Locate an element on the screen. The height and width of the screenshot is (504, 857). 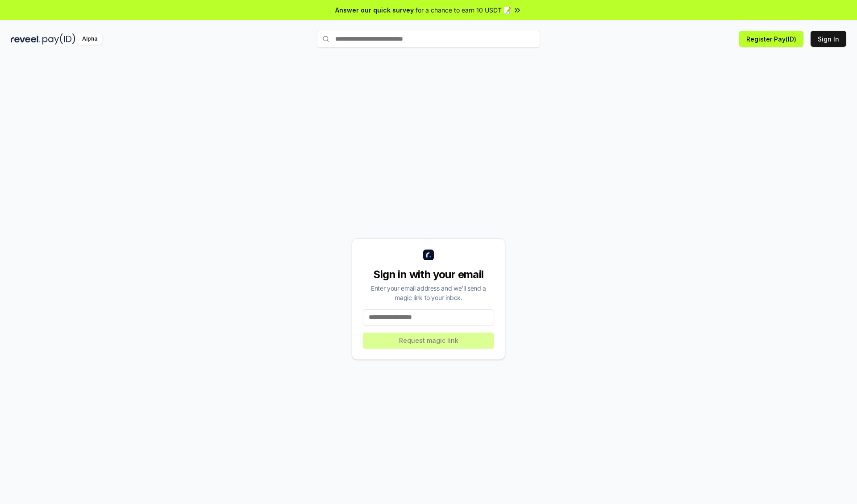
span: for a chance to earn 10 USDT 📝 is located at coordinates (463, 10).